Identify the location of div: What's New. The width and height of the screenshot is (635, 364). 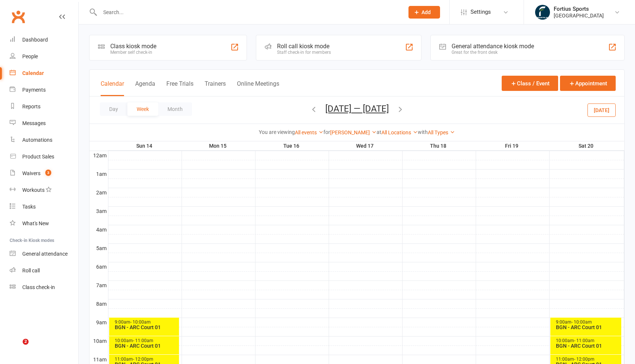
(36, 223).